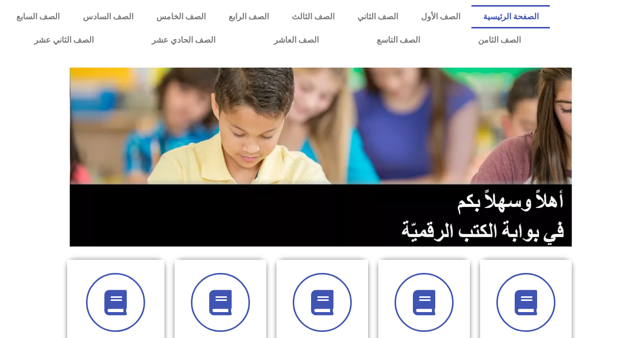 This screenshot has height=338, width=644. I want to click on a: الصف الرابع, so click(249, 17).